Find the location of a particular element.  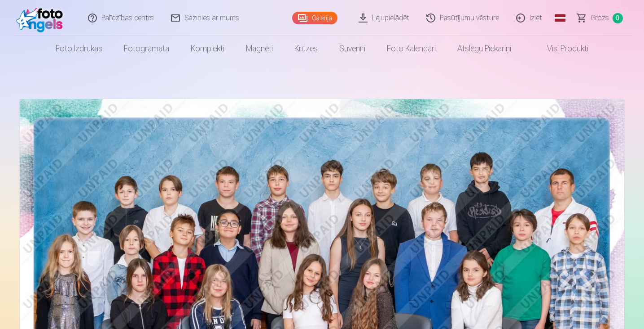

a: Galerija is located at coordinates (315, 18).